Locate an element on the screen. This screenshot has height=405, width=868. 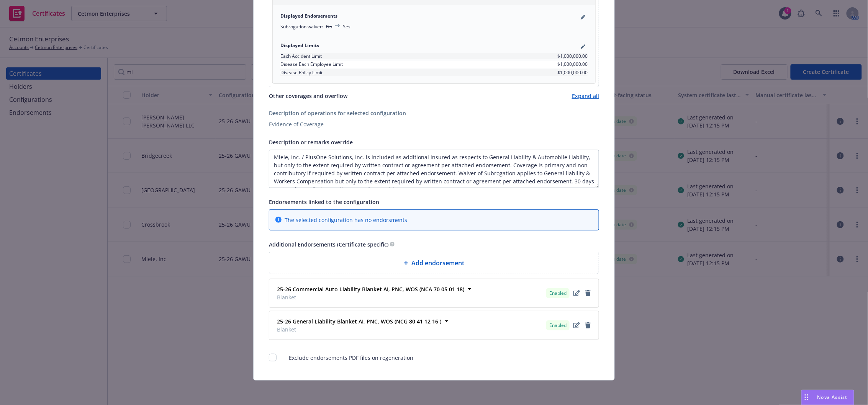
div: Drag to move is located at coordinates (806, 397).